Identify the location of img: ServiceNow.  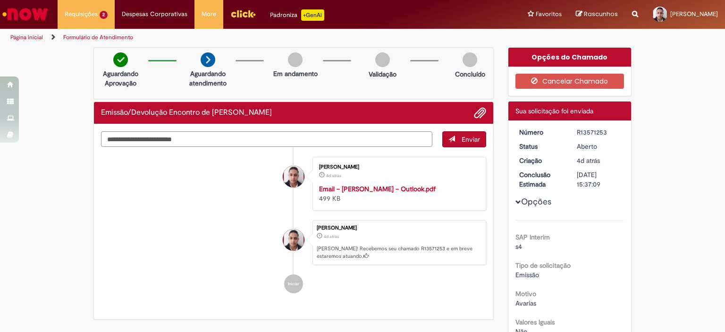
(25, 14).